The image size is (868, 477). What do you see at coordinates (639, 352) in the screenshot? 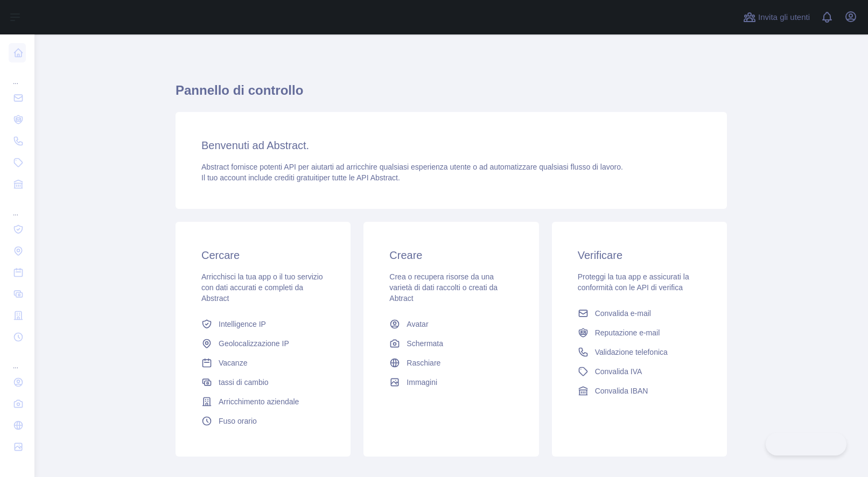
I see `a: Validazione telefonica` at bounding box center [639, 352].